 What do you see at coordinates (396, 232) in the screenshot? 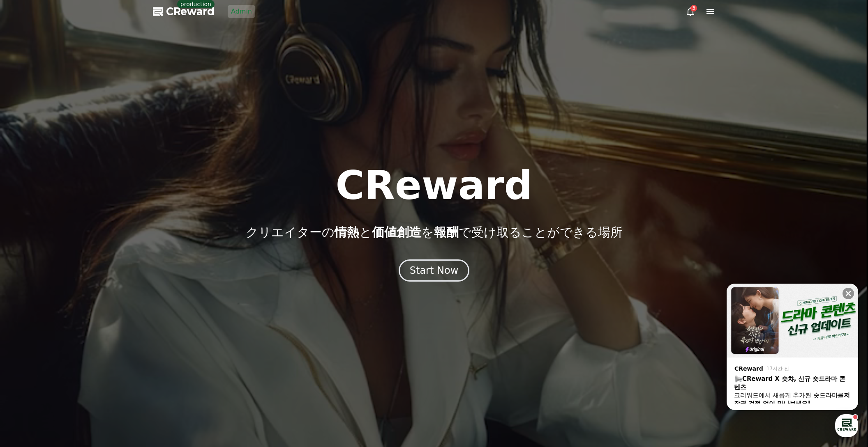
I see `span: 価値創造` at bounding box center [396, 232].